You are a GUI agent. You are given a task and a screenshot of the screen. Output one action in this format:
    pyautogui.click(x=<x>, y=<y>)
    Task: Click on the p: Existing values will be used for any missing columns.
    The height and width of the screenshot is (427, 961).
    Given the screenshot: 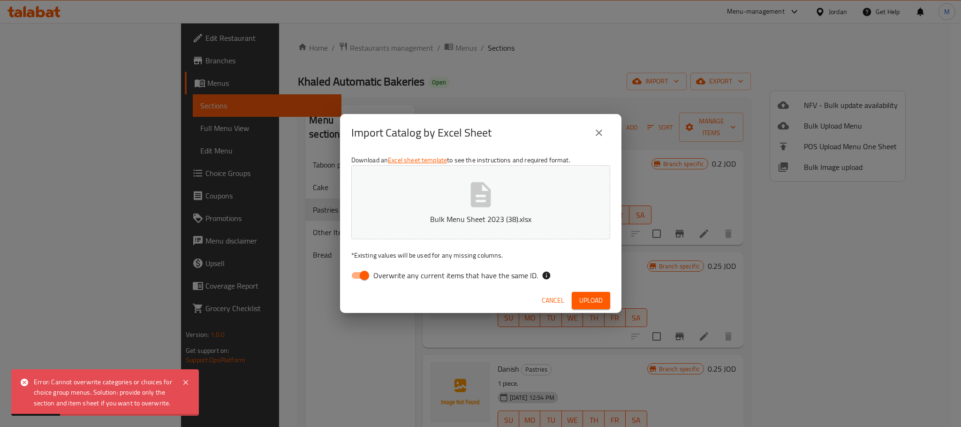 What is the action you would take?
    pyautogui.click(x=481, y=255)
    